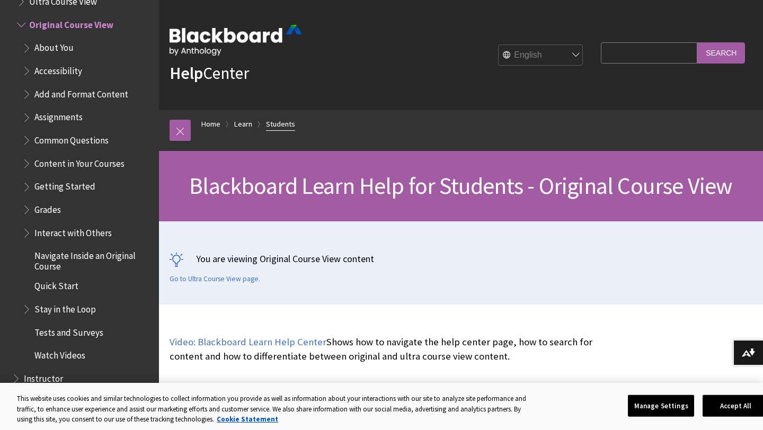 This screenshot has height=430, width=763. I want to click on span: Common Questions, so click(72, 138).